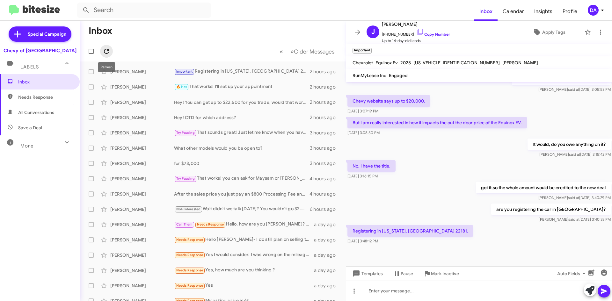 This screenshot has height=301, width=612. I want to click on span: 2025, so click(406, 63).